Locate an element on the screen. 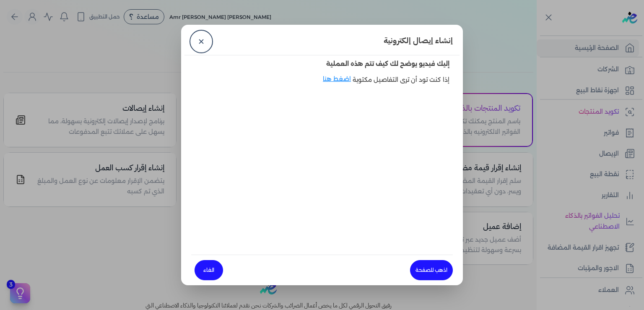 Image resolution: width=644 pixels, height=310 pixels. p: إذا كنت تود أن ترى التفاصيل مكتوبة is located at coordinates (402, 80).